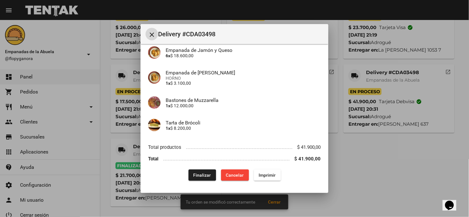 The image size is (469, 217). Describe the element at coordinates (152, 34) in the screenshot. I see `button: Cerrar` at that location.